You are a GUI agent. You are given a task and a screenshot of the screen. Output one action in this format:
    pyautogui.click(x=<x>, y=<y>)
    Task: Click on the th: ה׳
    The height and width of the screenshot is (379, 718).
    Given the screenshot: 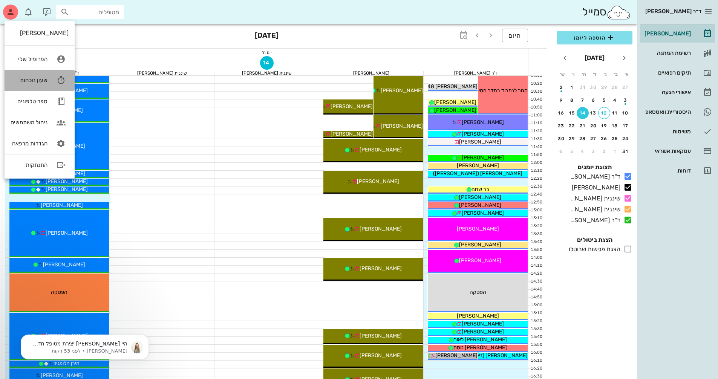 What is the action you would take?
    pyautogui.click(x=584, y=74)
    